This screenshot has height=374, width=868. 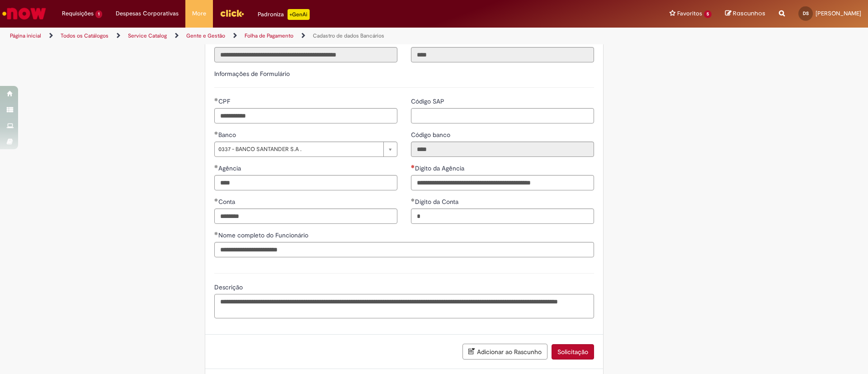 I want to click on input: Agência, so click(x=306, y=183).